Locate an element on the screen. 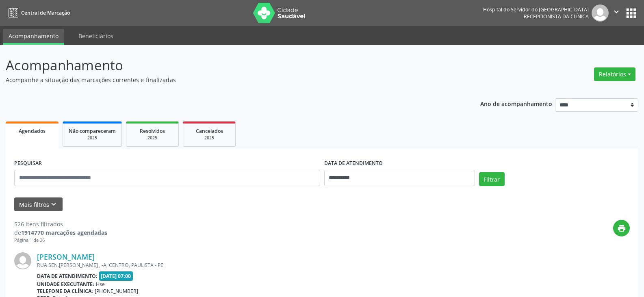 Image resolution: width=644 pixels, height=297 pixels. a: Central de Marcação is located at coordinates (38, 13).